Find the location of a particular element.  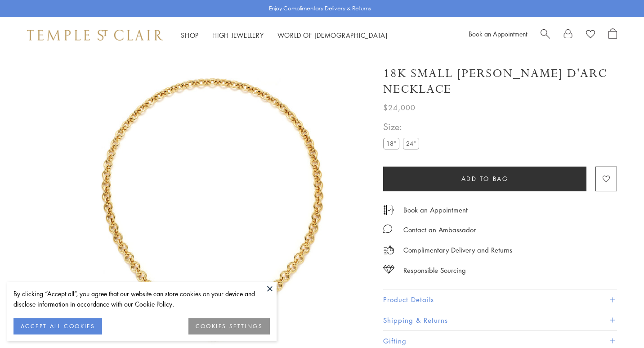

p: Enjoy Complimentary Delivery & Returns is located at coordinates (319, 8).